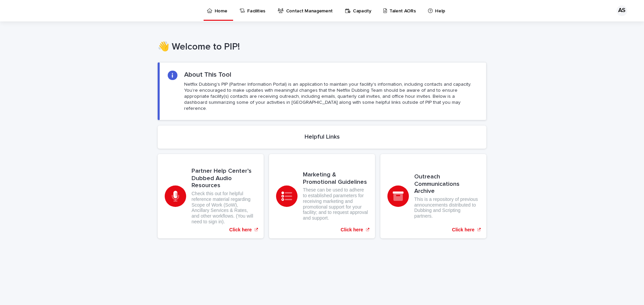 The image size is (644, 305). What do you see at coordinates (336, 178) in the screenshot?
I see `h3: Marketing & Promotional Guidelines` at bounding box center [336, 178].